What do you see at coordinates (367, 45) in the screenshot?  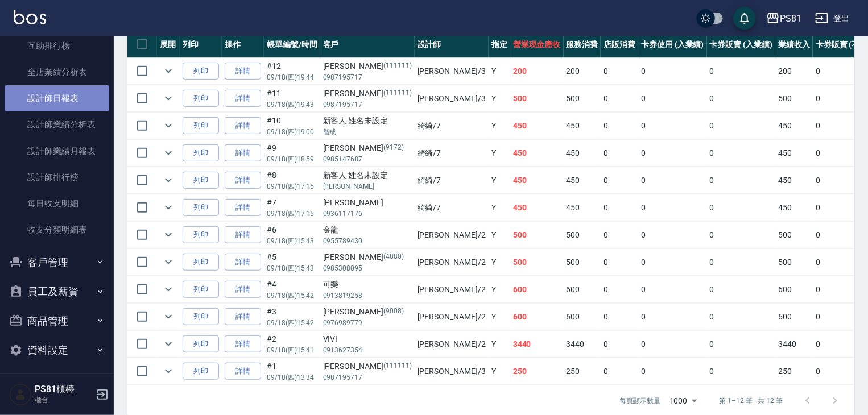 I see `th: 客戶` at bounding box center [367, 45].